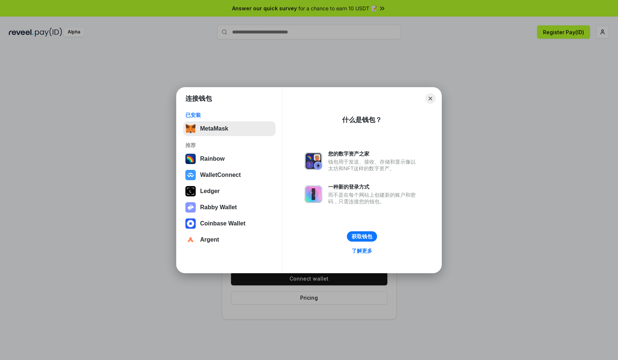 The image size is (618, 360). Describe the element at coordinates (210, 191) in the screenshot. I see `div: Ledger` at that location.